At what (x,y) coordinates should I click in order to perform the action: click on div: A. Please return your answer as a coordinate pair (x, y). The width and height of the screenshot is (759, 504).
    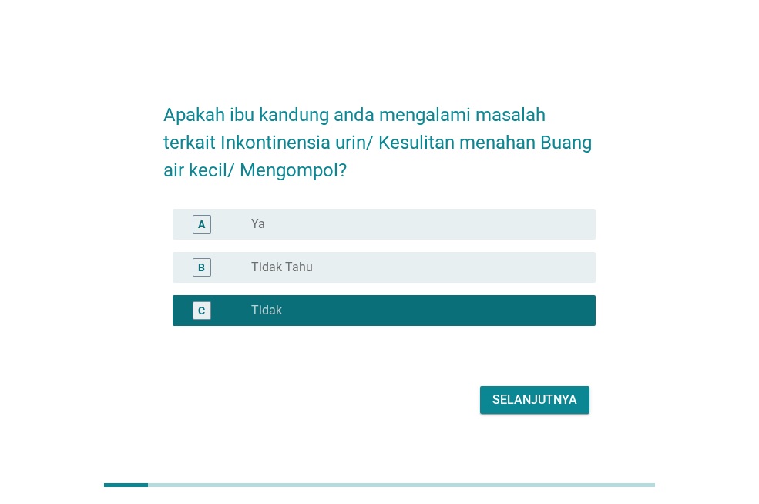
    Looking at the image, I should click on (201, 224).